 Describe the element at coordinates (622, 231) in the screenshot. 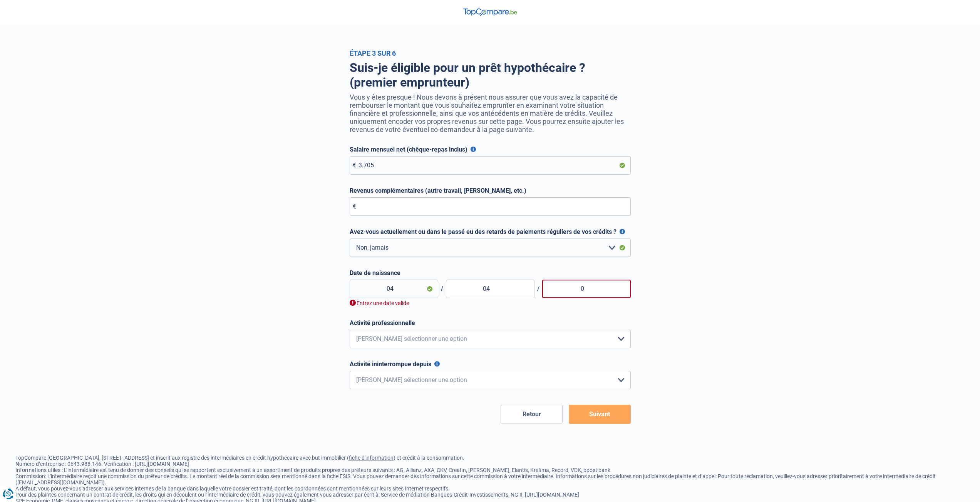

I see `button: Avez-vous actuellement ou dans le passé eu des retards de paiements réguliers de vos crédits ?` at that location.